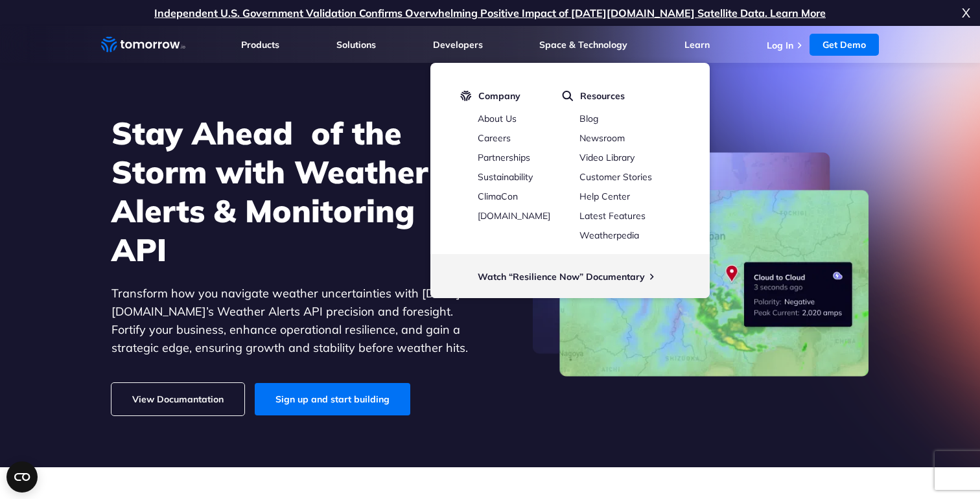  Describe the element at coordinates (22, 477) in the screenshot. I see `button: Open CMP widget` at that location.